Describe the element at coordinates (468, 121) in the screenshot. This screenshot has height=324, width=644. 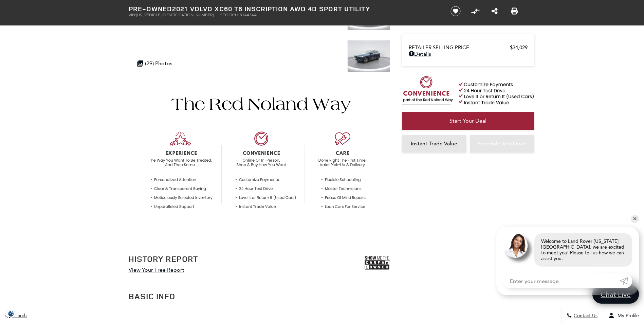
I see `a: Start Your Deal` at that location.